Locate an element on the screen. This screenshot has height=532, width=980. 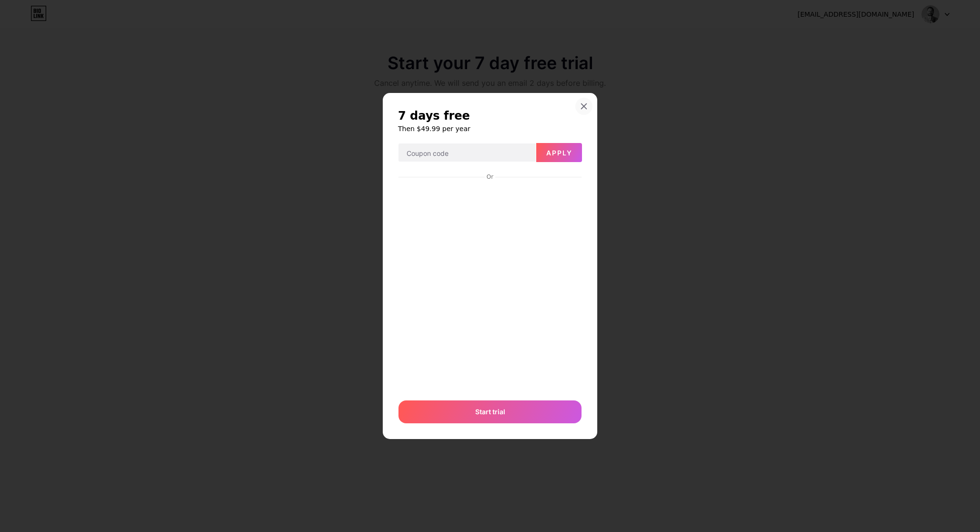
h6: Then $49.99 per year is located at coordinates (490, 128).